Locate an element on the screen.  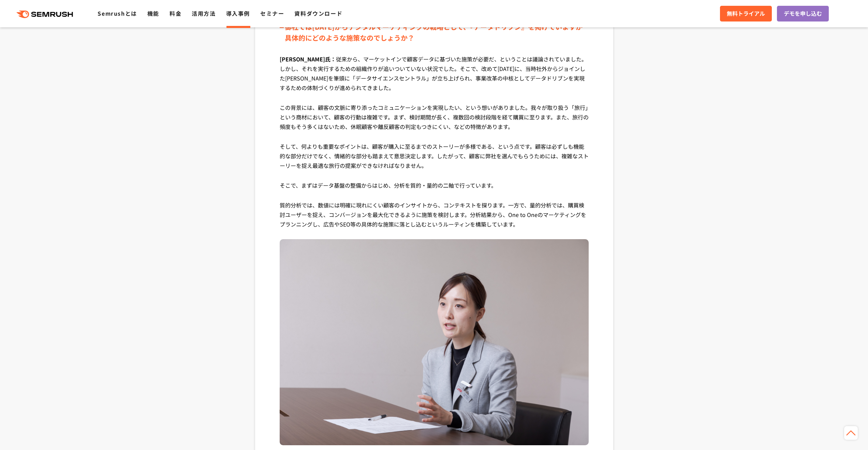
a: 導入事例 is located at coordinates (238, 13).